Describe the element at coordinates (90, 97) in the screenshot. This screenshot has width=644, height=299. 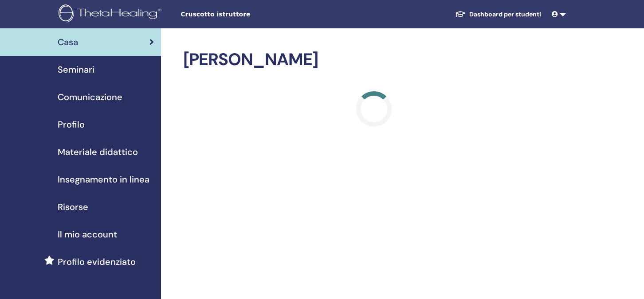
I see `span: Comunicazione` at that location.